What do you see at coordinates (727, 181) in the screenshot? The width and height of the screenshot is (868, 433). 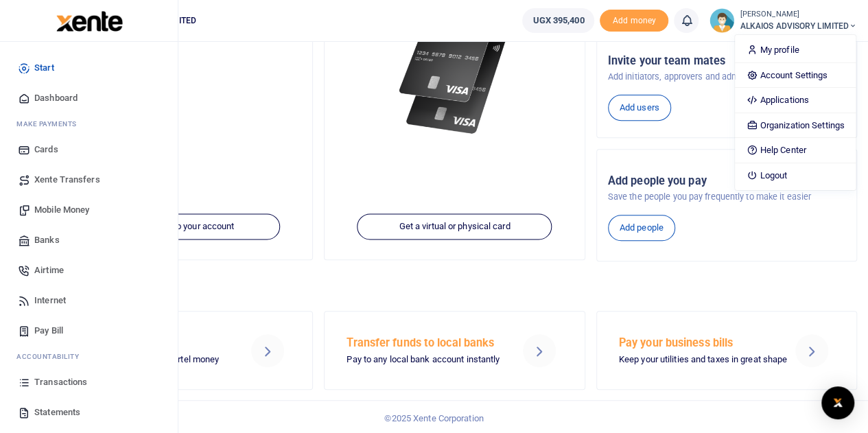 I see `h5: Add people you pay` at bounding box center [727, 181].